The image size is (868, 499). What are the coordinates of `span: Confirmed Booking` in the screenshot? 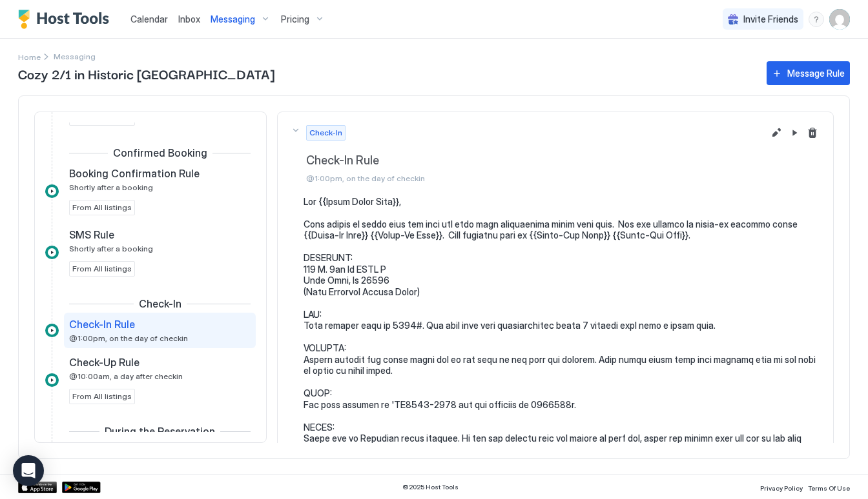 It's located at (160, 153).